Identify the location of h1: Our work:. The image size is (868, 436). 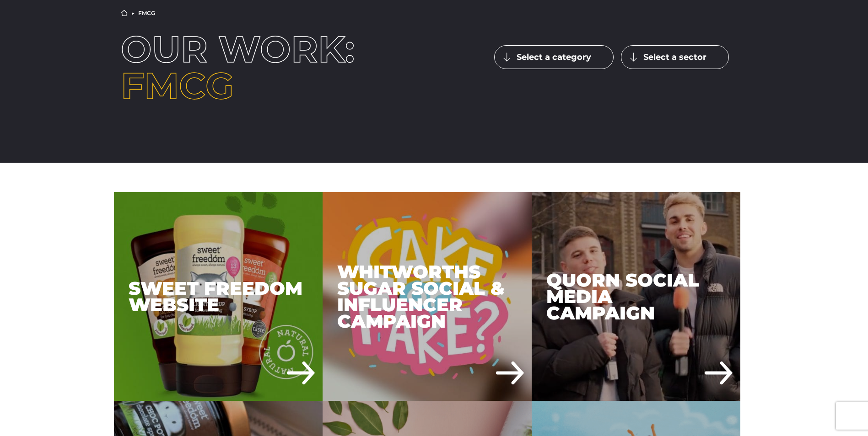
(247, 67).